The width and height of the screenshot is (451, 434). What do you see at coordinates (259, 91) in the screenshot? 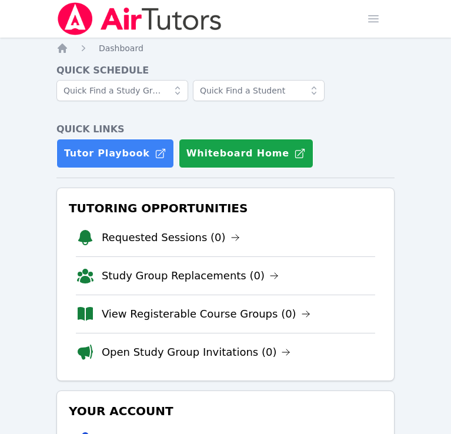
I see `input: Quick Find a Student` at bounding box center [259, 91].